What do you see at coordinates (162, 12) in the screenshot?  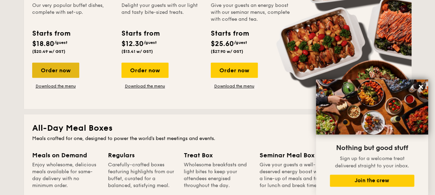 I see `div: Delight your guests with our light and tasty bite-sized treats.` at bounding box center [162, 12].